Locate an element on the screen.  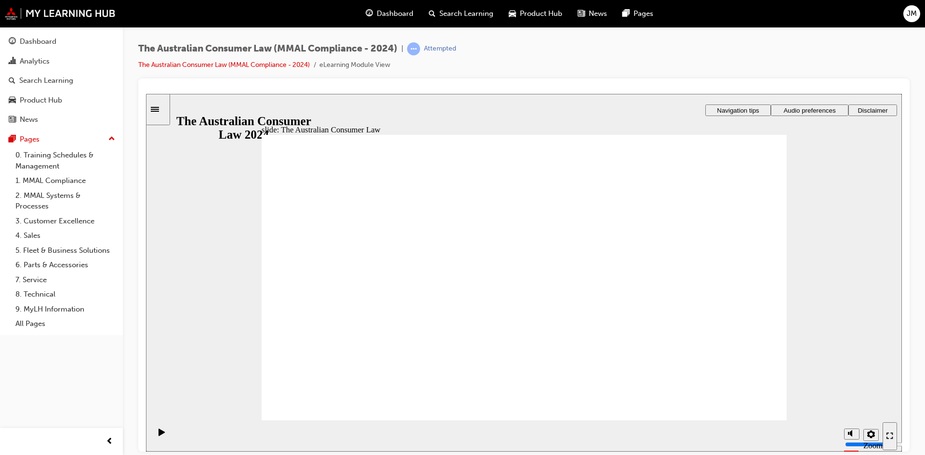
div: playback controls is located at coordinates (13, 342).